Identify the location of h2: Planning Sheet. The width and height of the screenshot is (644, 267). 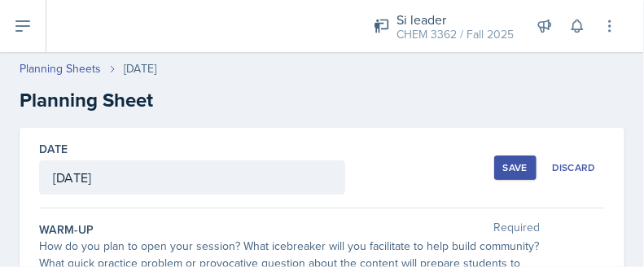
(322, 100).